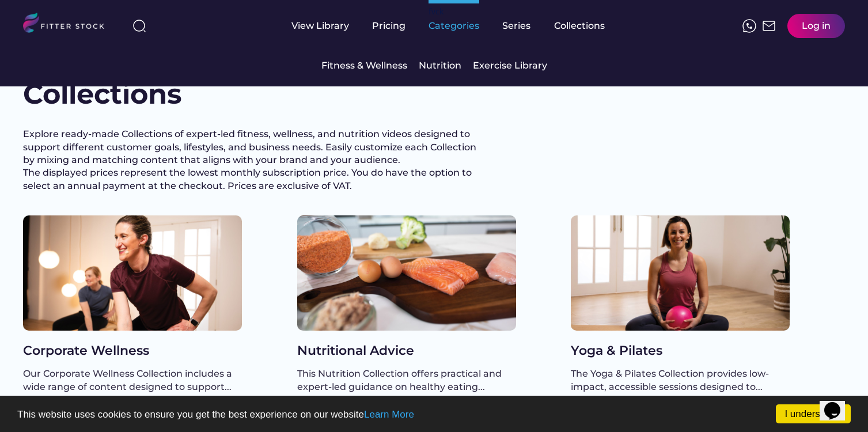 This screenshot has height=432, width=868. I want to click on a: Learn More, so click(388, 414).